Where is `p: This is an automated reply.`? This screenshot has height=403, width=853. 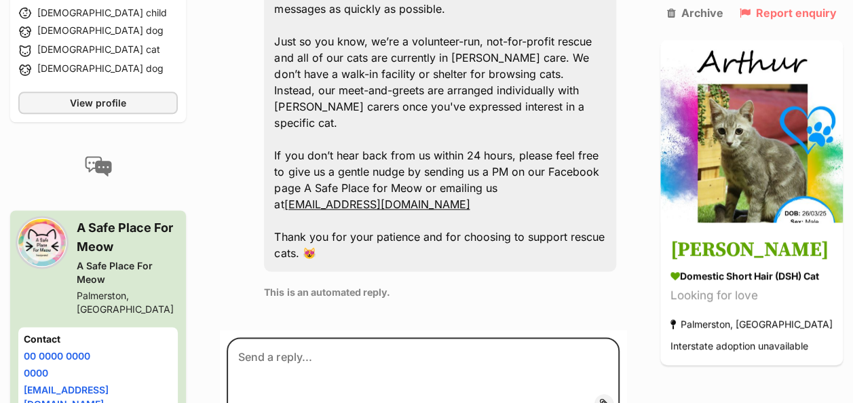 p: This is an automated reply. is located at coordinates (440, 292).